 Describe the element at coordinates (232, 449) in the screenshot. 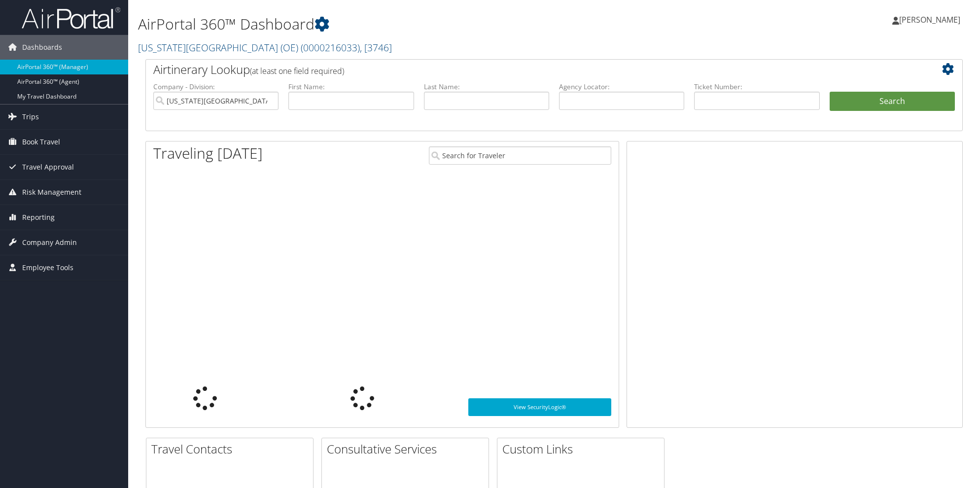

I see `h2: Travel Contacts` at that location.